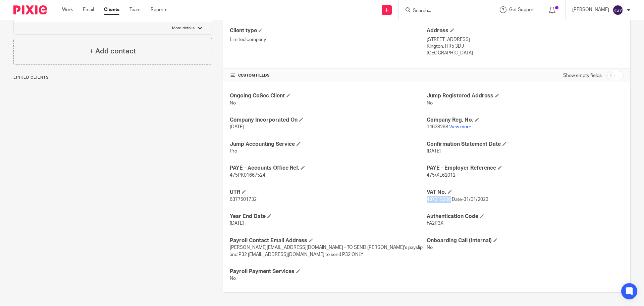 The height and width of the screenshot is (306, 644). What do you see at coordinates (112, 10) in the screenshot?
I see `a: Clients` at bounding box center [112, 10].